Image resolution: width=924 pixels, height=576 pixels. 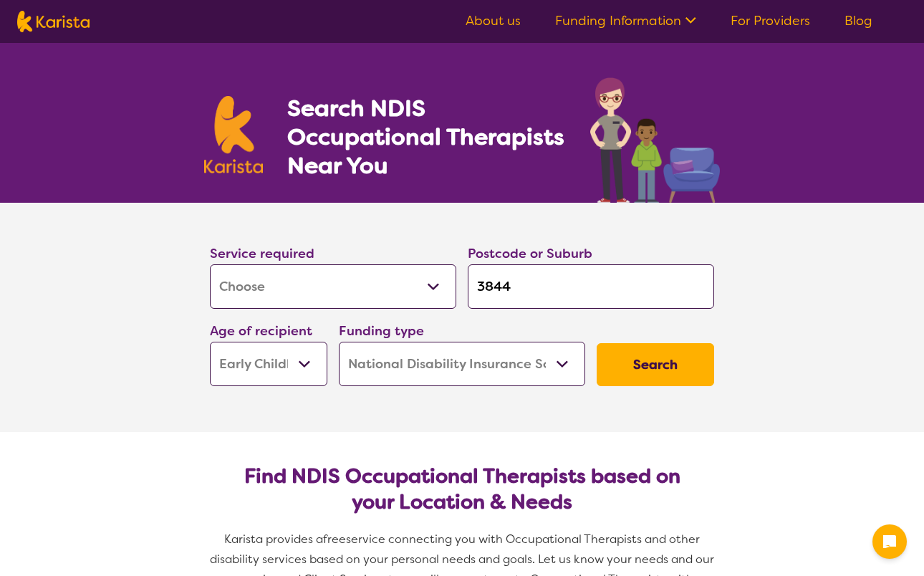 I want to click on h1: Search NDIS Occupational Therapists Near You, so click(x=427, y=137).